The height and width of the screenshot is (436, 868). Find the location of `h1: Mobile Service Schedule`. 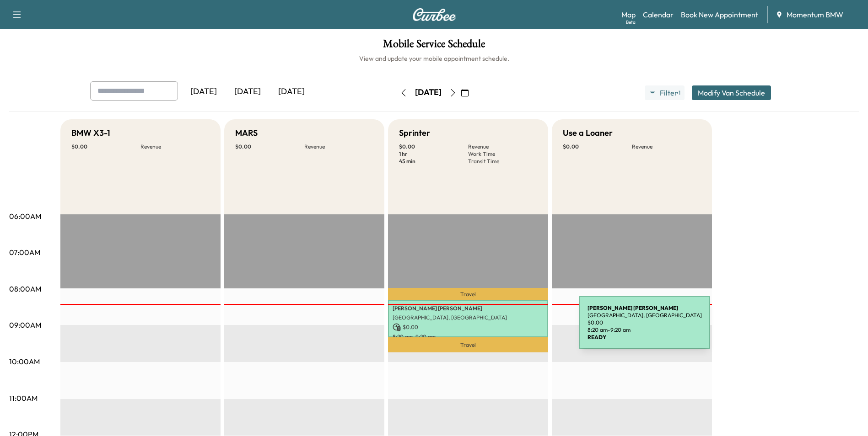

h1: Mobile Service Schedule is located at coordinates (434, 46).